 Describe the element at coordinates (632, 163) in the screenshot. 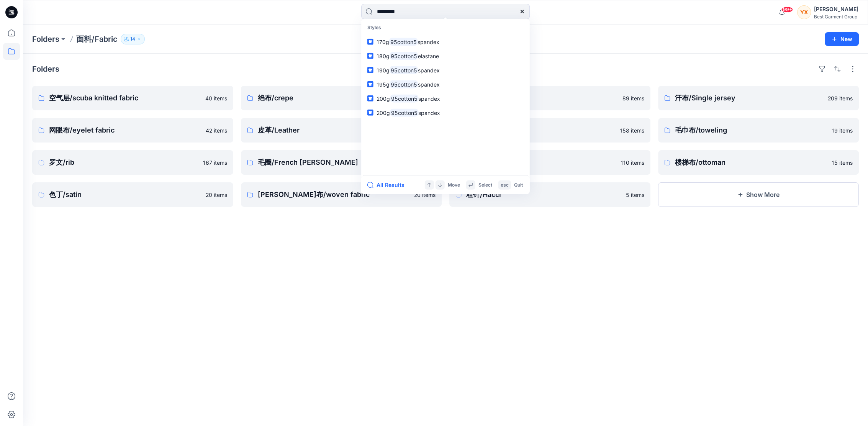

I see `p: 110 items` at that location.